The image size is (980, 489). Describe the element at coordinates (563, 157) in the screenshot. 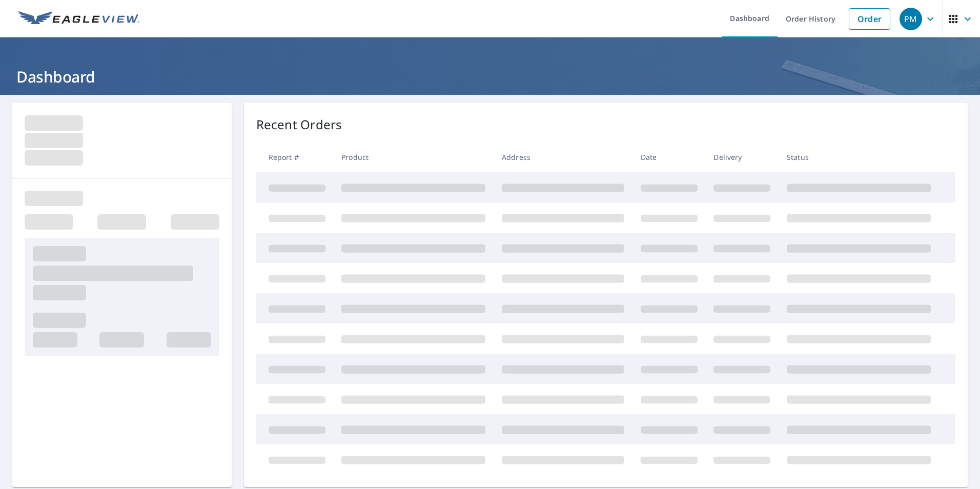

I see `th: Address` at that location.